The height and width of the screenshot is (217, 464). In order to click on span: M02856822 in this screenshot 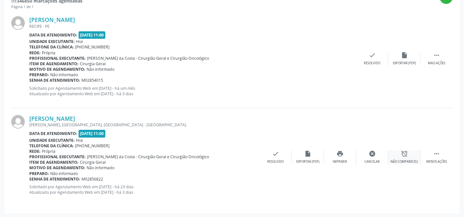, I will do `click(92, 178)`.